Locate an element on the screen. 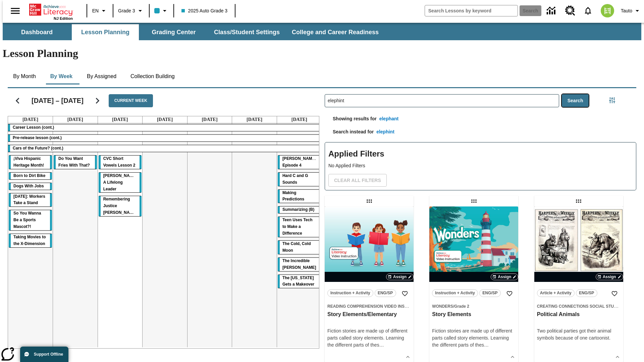  span: Pre-release lesson (cont.) is located at coordinates (37, 138).